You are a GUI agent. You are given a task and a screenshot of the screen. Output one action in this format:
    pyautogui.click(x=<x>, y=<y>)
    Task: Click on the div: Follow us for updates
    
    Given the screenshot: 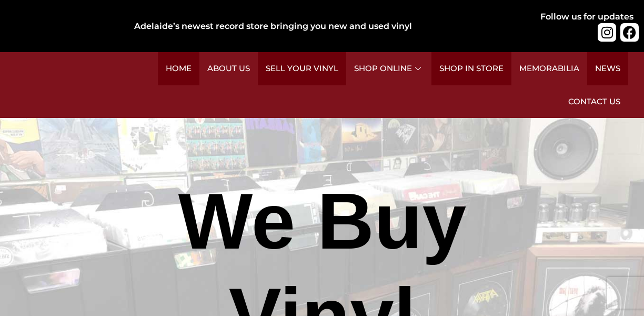 What is the action you would take?
    pyautogui.click(x=587, y=17)
    